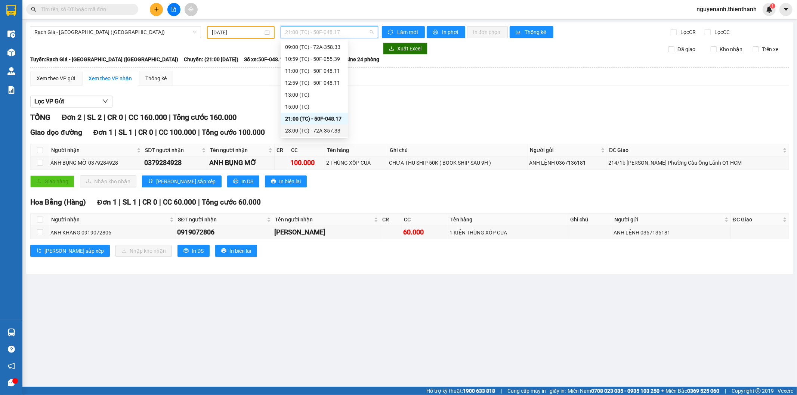 Image resolution: width=797 pixels, height=395 pixels. Describe the element at coordinates (409, 49) in the screenshot. I see `span: Xuất Excel` at that location.